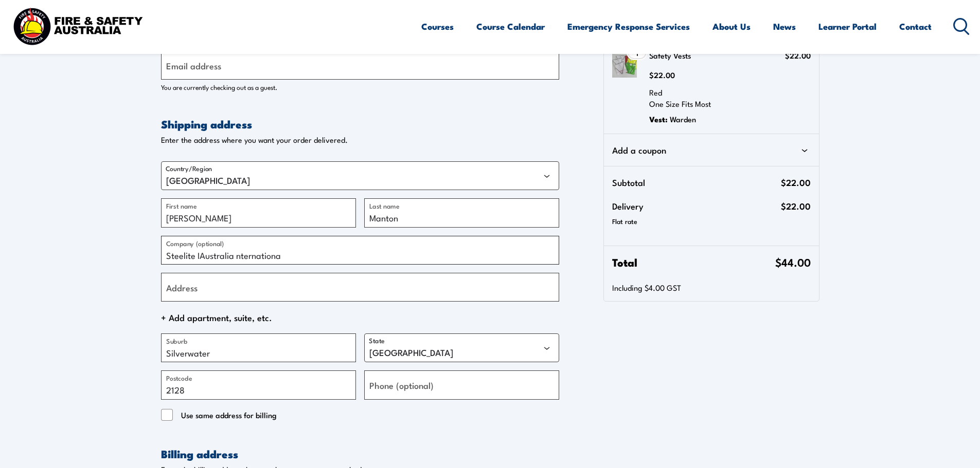  I want to click on label: Phone (optional), so click(401, 385).